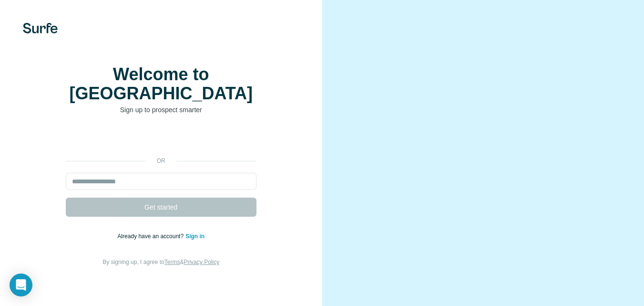 The width and height of the screenshot is (644, 306). I want to click on a: Sign in, so click(195, 237).